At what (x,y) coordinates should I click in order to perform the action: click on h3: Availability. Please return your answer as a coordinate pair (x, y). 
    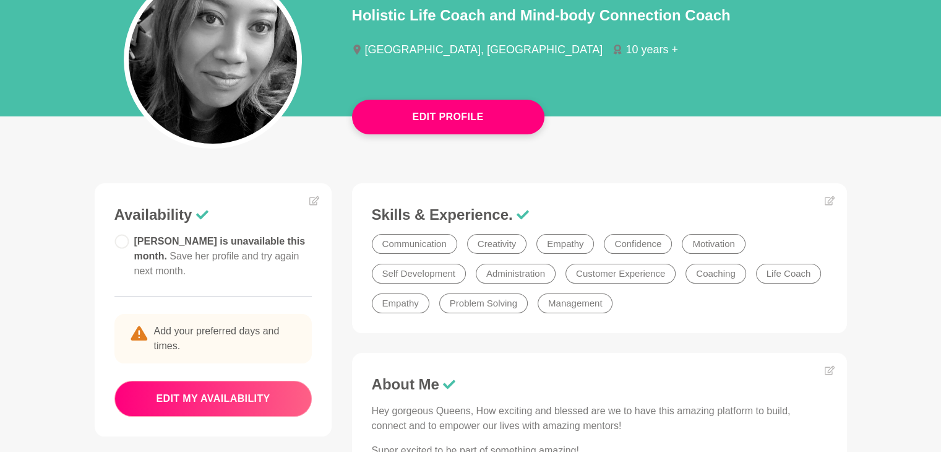
    Looking at the image, I should click on (213, 215).